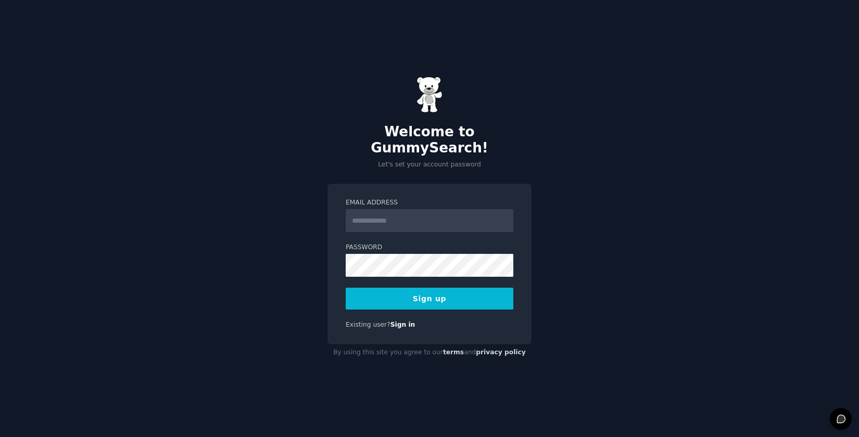 The width and height of the screenshot is (859, 437). Describe the element at coordinates (453, 352) in the screenshot. I see `a: terms` at that location.